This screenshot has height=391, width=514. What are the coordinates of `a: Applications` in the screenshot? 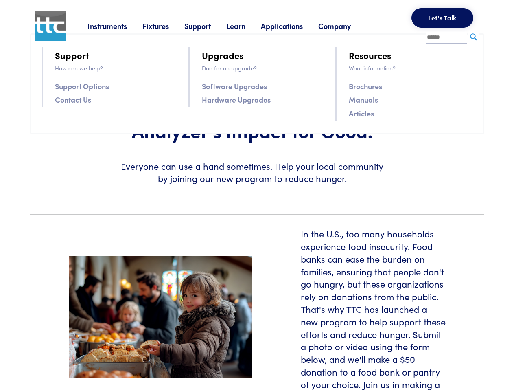 It's located at (290, 26).